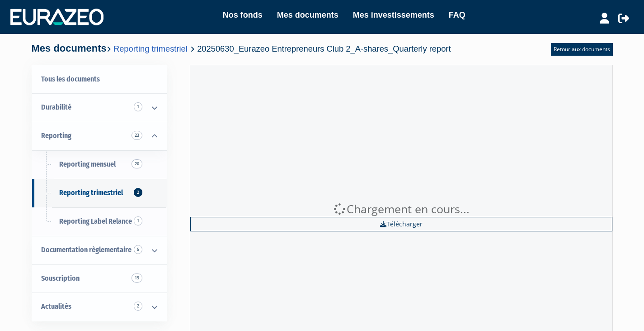  What do you see at coordinates (56, 136) in the screenshot?
I see `span: Reporting` at bounding box center [56, 136].